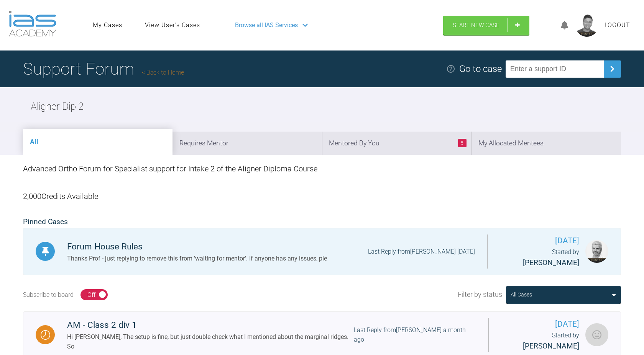 The height and width of the screenshot is (355, 644). What do you see at coordinates (210, 325) in the screenshot?
I see `div: AM - Class 2 div 1` at bounding box center [210, 325].